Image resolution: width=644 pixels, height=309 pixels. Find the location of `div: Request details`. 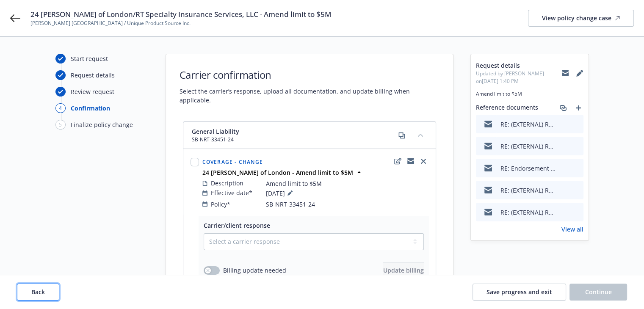

div: Request details is located at coordinates (92, 75).